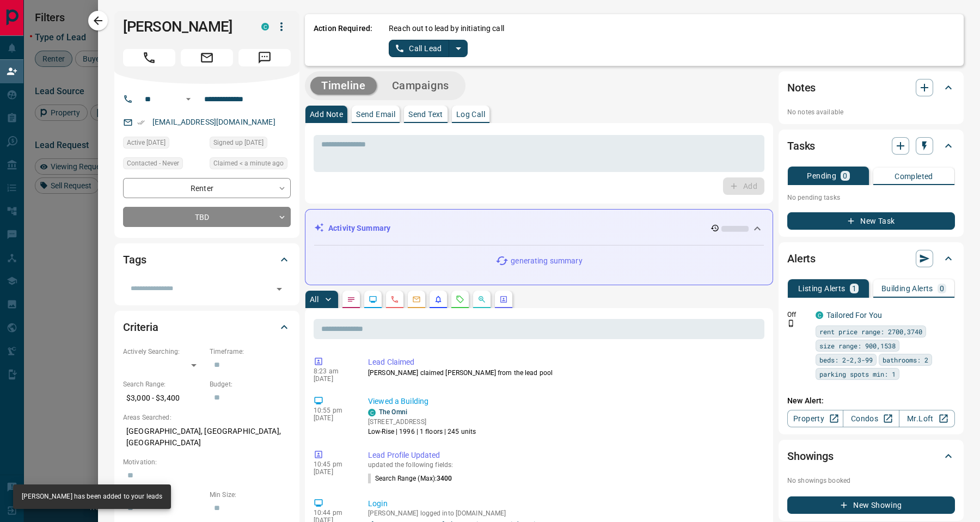 The width and height of the screenshot is (980, 522). What do you see at coordinates (395, 299) in the screenshot?
I see `svg: Calls` at bounding box center [395, 299].